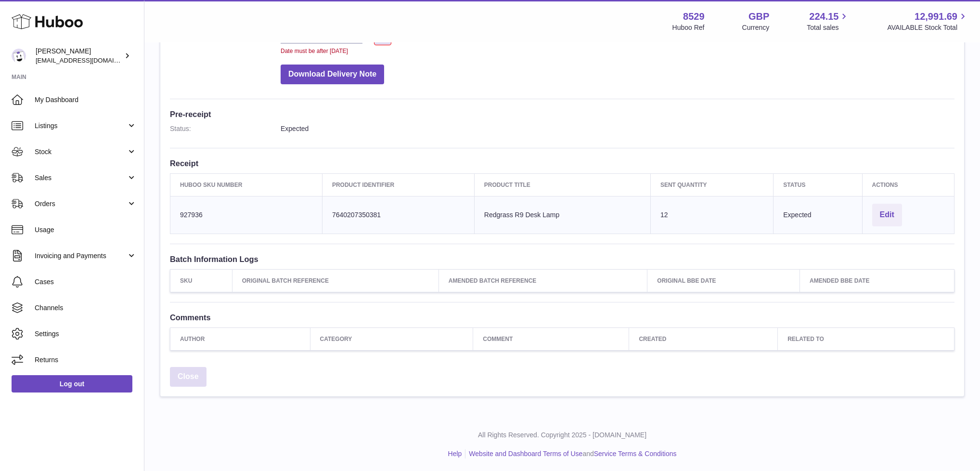 The image size is (980, 471). I want to click on th: Related to, so click(865, 339).